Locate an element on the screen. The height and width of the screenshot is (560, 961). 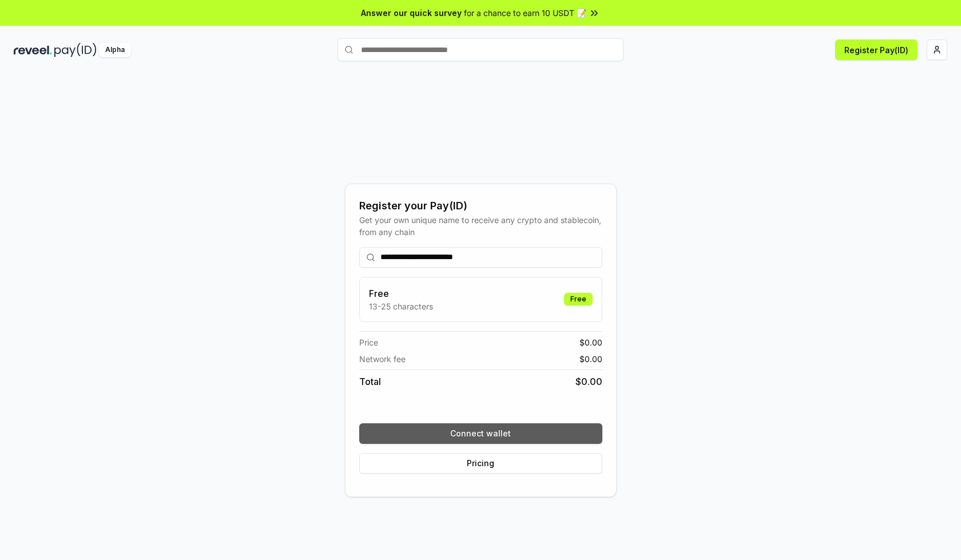
div: Free is located at coordinates (578, 299).